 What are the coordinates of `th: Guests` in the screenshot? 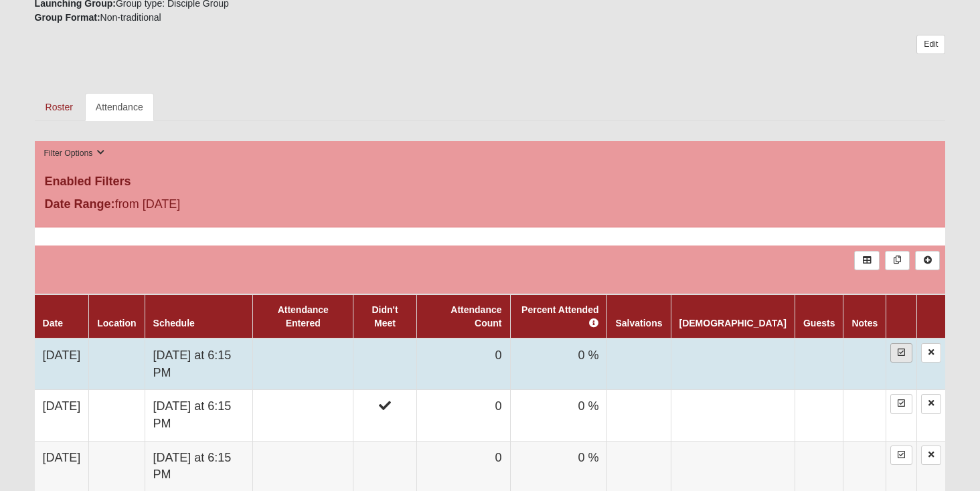 It's located at (819, 317).